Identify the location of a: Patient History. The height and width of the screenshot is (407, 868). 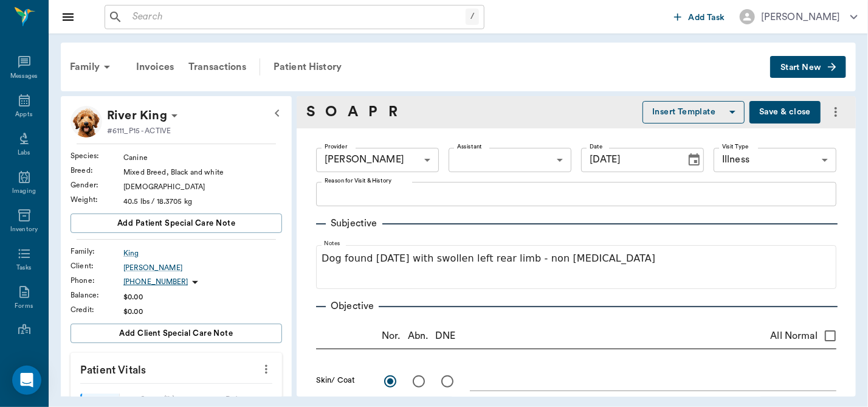
(307, 67).